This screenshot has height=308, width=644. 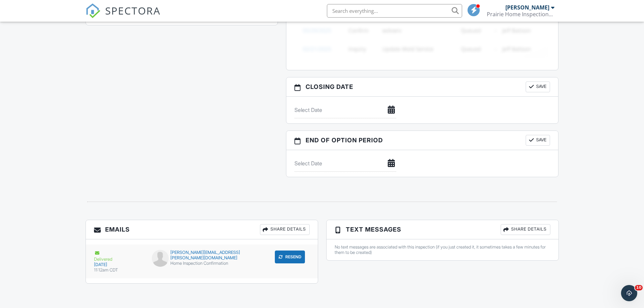 What do you see at coordinates (119, 270) in the screenshot?
I see `div: 11:12am CDT` at bounding box center [119, 270].